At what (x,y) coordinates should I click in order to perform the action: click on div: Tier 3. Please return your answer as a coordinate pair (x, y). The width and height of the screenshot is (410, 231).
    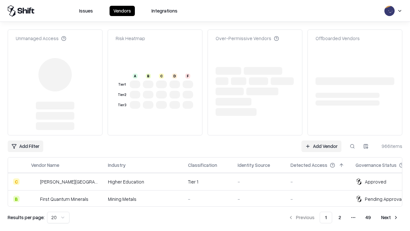
    Looking at the image, I should click on (122, 105).